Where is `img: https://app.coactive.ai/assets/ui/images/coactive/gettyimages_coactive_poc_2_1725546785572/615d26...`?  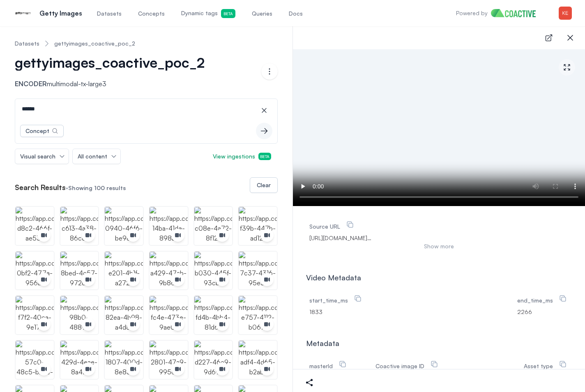 img: https://app.coactive.ai/assets/ui/images/coactive/gettyimages_coactive_poc_2_1725546785572/615d26... is located at coordinates (124, 315).